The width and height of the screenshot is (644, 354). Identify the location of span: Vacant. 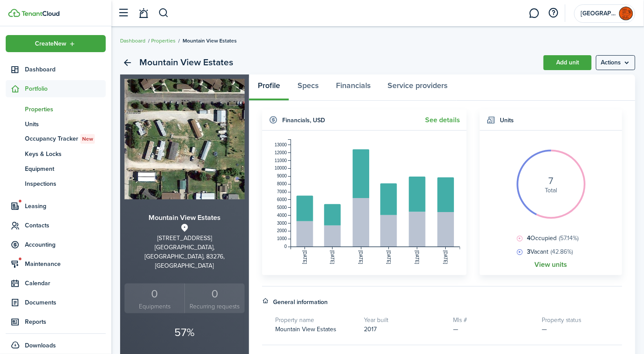
(549, 251).